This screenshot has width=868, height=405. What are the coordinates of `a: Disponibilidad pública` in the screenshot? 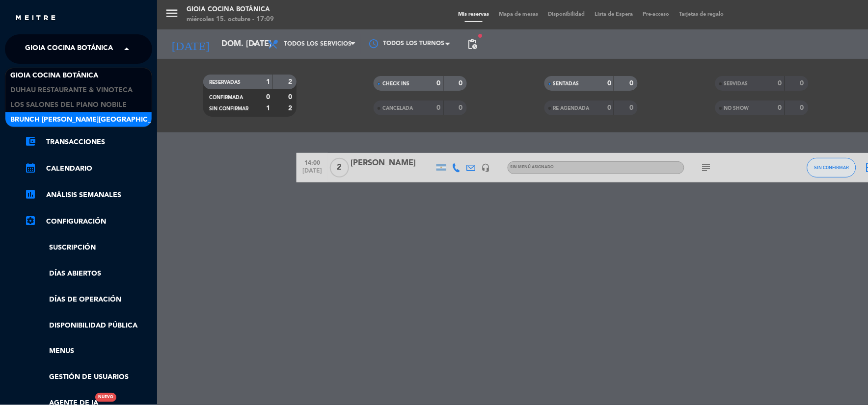 It's located at (88, 326).